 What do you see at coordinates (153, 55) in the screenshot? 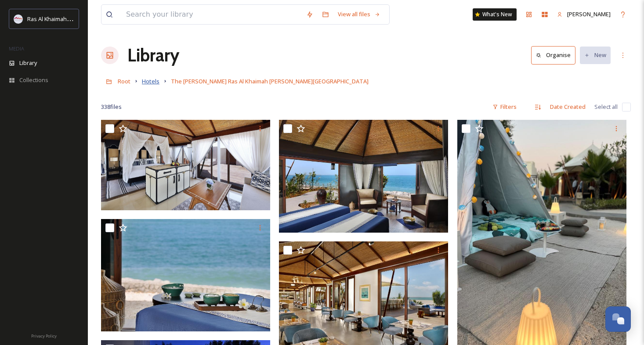
I see `h1: Library` at bounding box center [153, 55].